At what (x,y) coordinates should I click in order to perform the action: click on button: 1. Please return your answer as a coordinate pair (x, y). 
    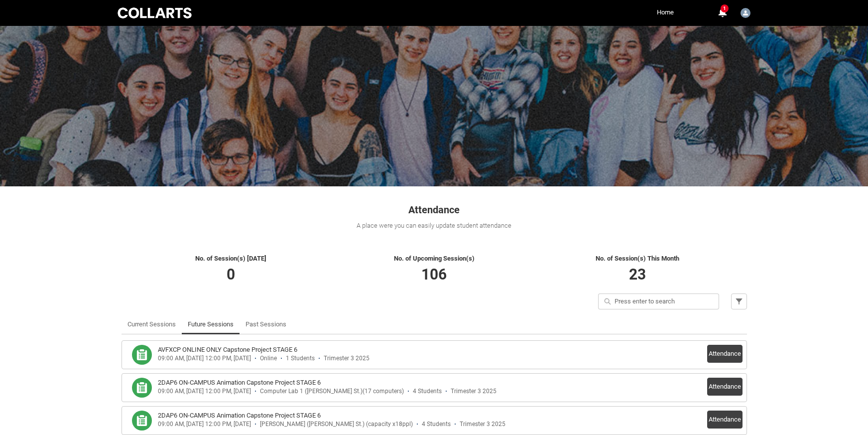
    Looking at the image, I should click on (722, 13).